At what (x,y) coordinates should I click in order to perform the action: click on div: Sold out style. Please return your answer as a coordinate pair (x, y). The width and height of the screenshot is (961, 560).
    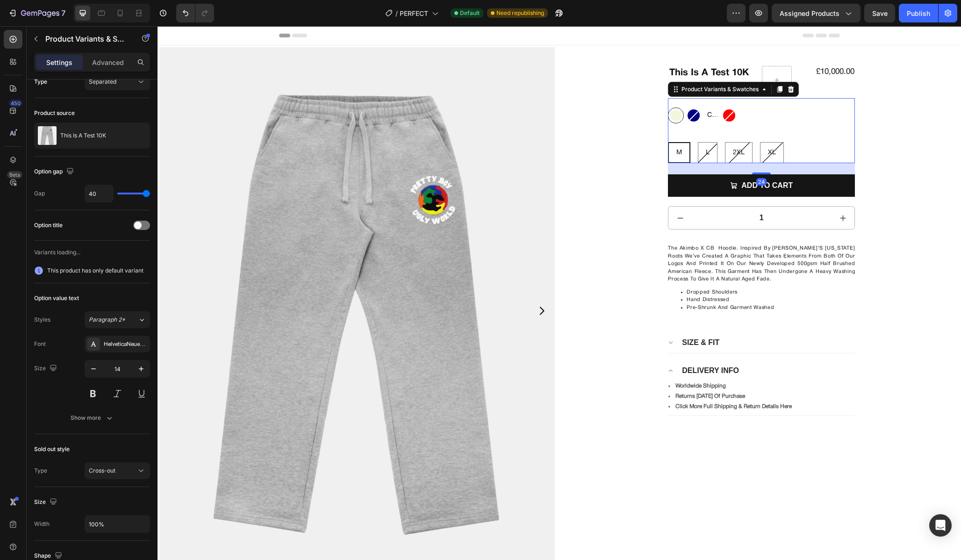
    Looking at the image, I should click on (52, 449).